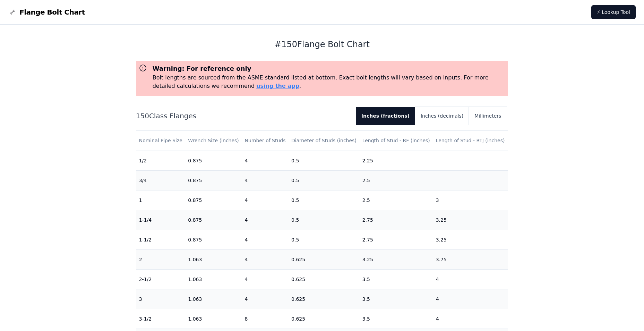 This screenshot has height=331, width=644. Describe the element at coordinates (161, 180) in the screenshot. I see `td: 3/4` at that location.